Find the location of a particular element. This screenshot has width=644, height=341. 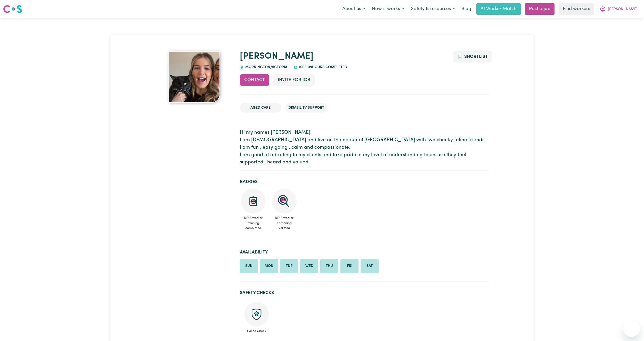

a: Careseekers logo is located at coordinates (12, 9).